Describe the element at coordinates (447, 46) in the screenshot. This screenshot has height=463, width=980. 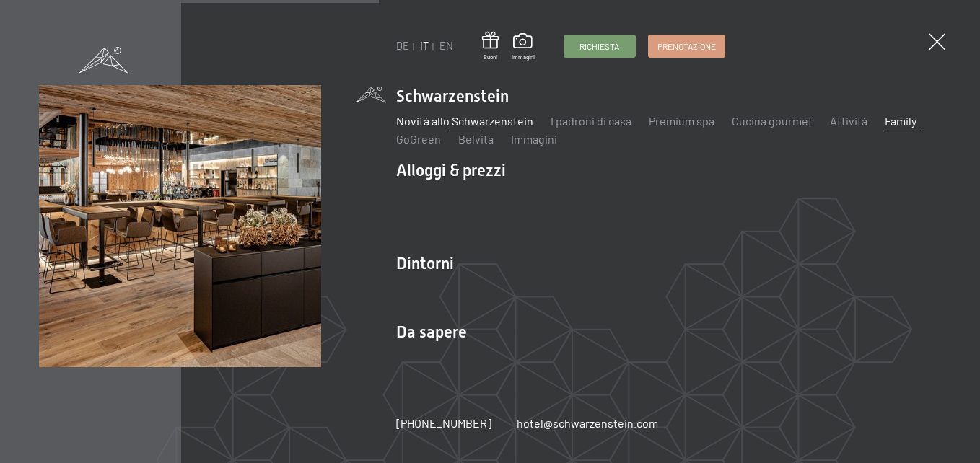
I see `a: EN` at that location.